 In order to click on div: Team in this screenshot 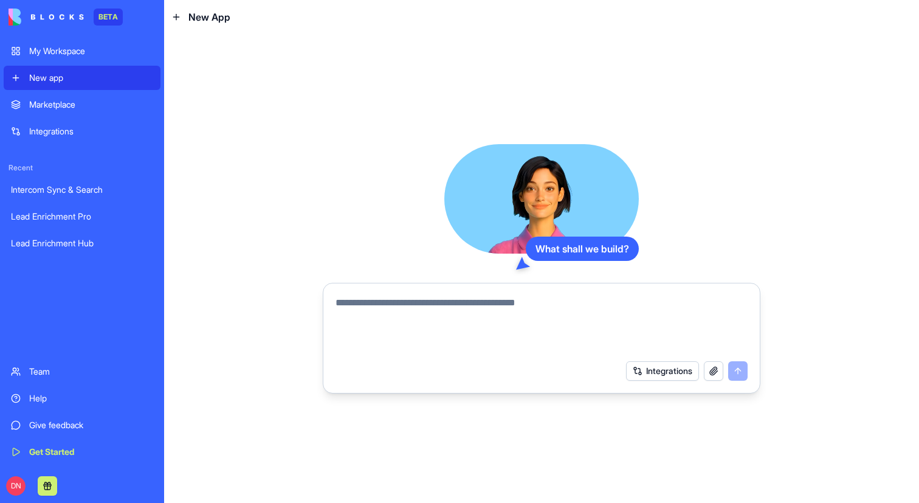, I will do `click(91, 371)`.